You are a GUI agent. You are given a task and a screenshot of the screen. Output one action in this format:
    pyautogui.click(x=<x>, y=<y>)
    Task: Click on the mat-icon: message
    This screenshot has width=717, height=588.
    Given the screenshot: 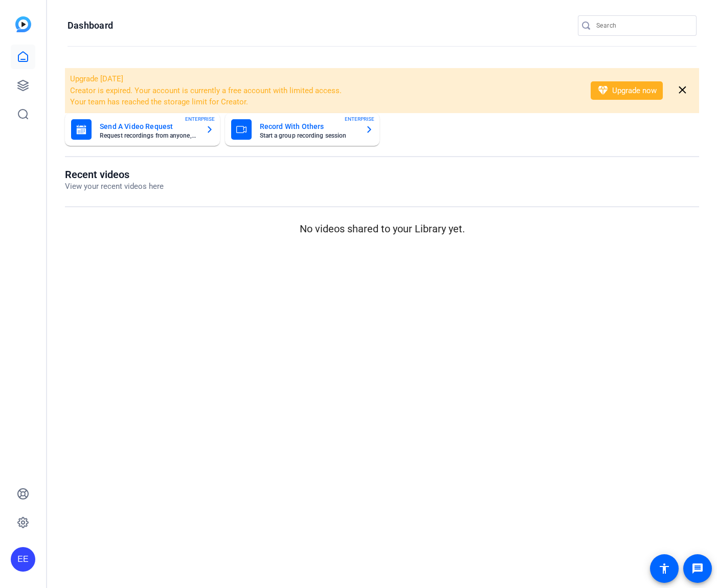 What is the action you would take?
    pyautogui.click(x=698, y=568)
    